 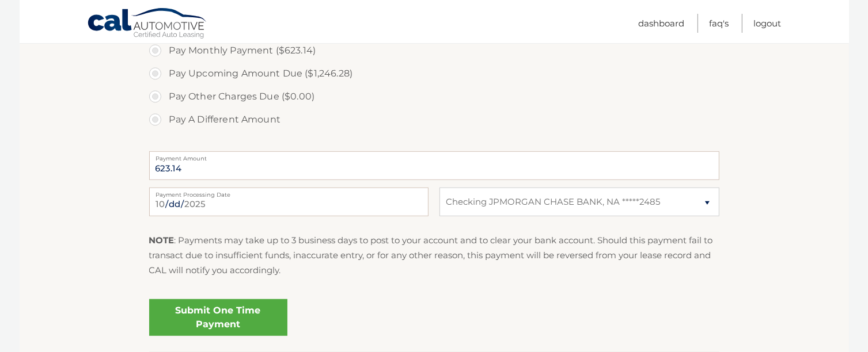 I want to click on strong: NOTE, so click(x=162, y=240).